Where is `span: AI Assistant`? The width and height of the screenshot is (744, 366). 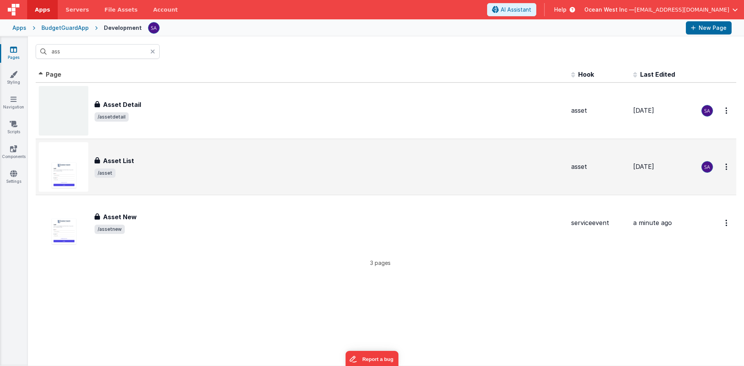 span: AI Assistant is located at coordinates (516, 10).